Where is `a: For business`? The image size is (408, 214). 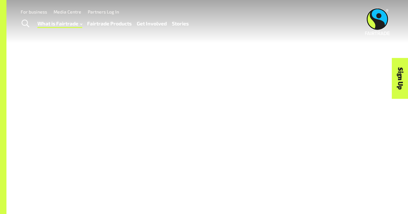
a: For business is located at coordinates (34, 12).